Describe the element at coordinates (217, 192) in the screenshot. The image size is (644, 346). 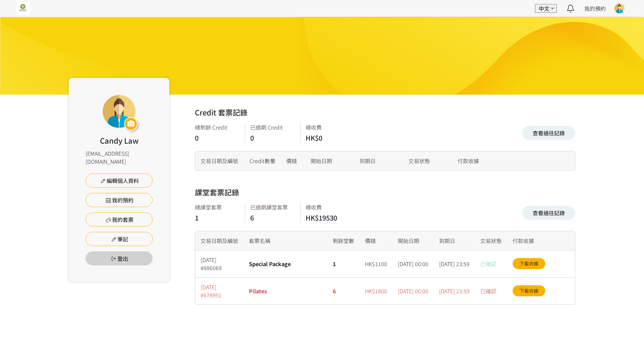
I see `h2: 課堂套票記錄` at that location.